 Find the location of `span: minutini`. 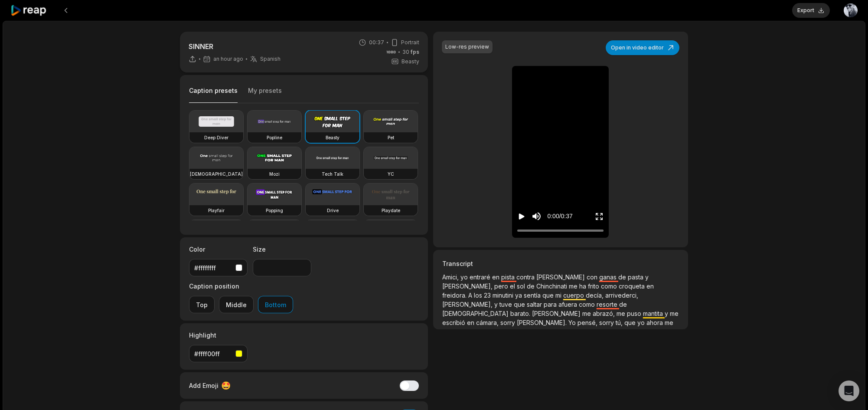

span: minutini is located at coordinates (504, 295).